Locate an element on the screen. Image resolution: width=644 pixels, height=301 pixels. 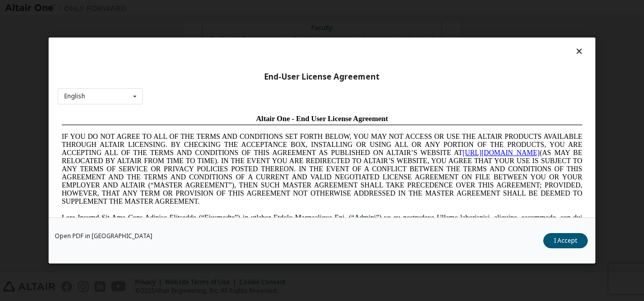
button: I Accept is located at coordinates (566, 241).